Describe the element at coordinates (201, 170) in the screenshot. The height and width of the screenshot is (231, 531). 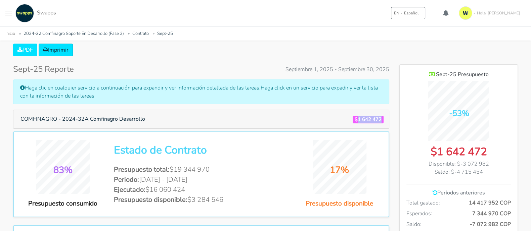
I see `li: $19 344 970` at that location.